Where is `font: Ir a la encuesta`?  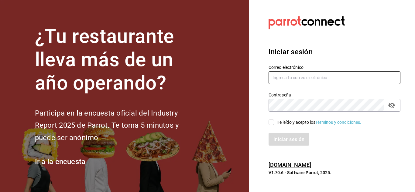 font: Ir a la encuesta is located at coordinates (60, 162).